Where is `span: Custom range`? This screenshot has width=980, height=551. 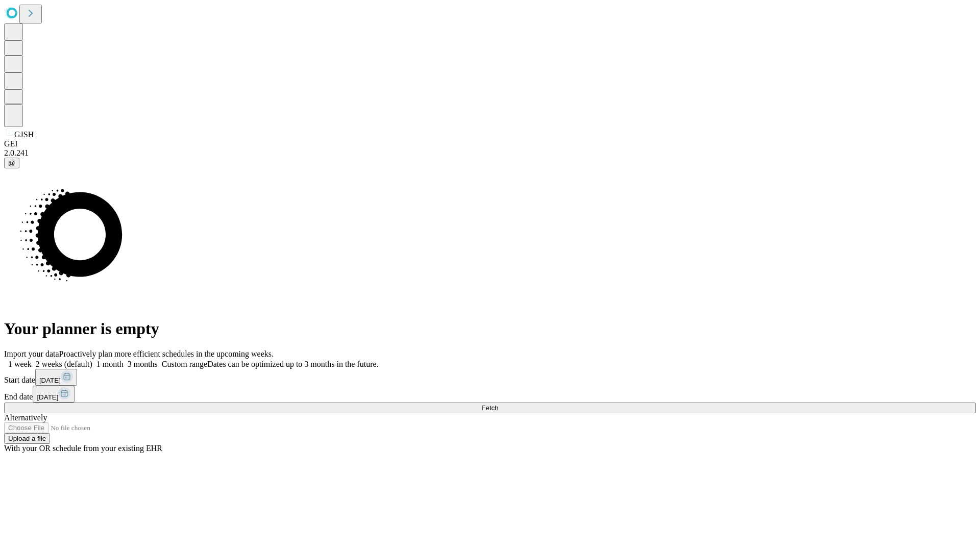
span: Custom range is located at coordinates (184, 364).